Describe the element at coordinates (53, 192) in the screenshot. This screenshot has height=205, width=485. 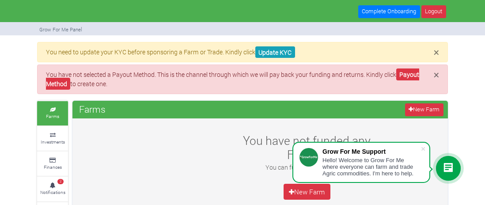
I see `small: Notifications` at that location.